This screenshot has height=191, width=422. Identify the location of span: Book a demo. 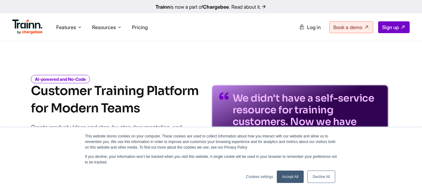
(348, 27).